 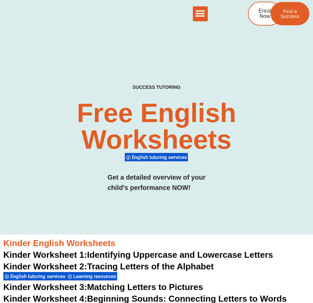 What do you see at coordinates (92, 276) in the screenshot?
I see `div: Learning resources` at bounding box center [92, 276].